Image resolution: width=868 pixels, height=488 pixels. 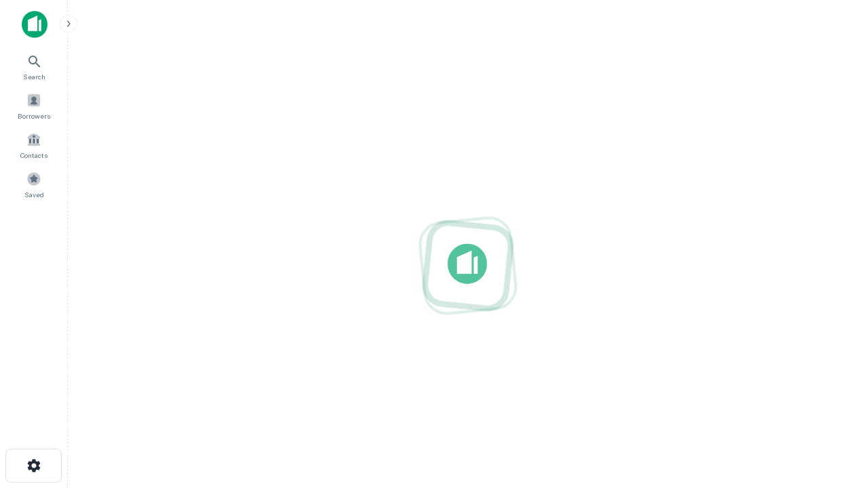 I want to click on span: Search, so click(x=34, y=77).